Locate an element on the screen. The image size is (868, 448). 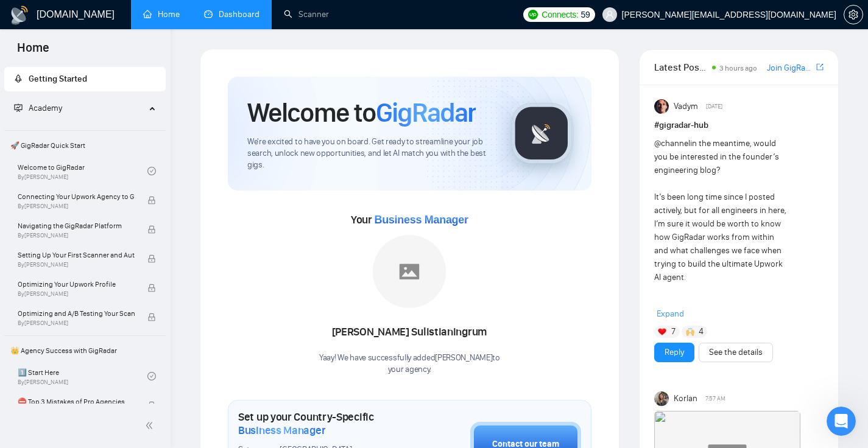
span: 59 is located at coordinates (585, 14).